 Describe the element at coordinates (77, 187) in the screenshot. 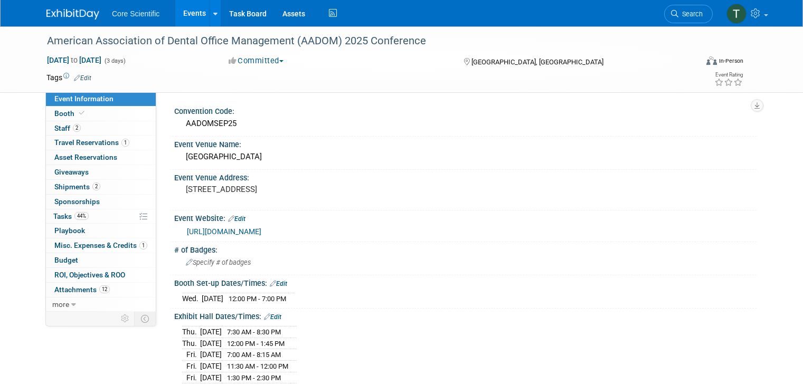

I see `span: Shipments` at that location.